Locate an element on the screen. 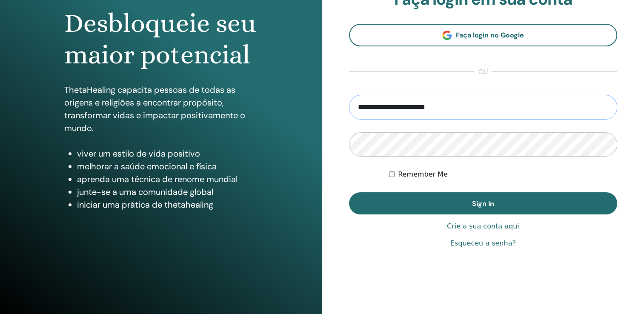 Image resolution: width=644 pixels, height=314 pixels. li: junte-se a uma comunidade global is located at coordinates (167, 192).